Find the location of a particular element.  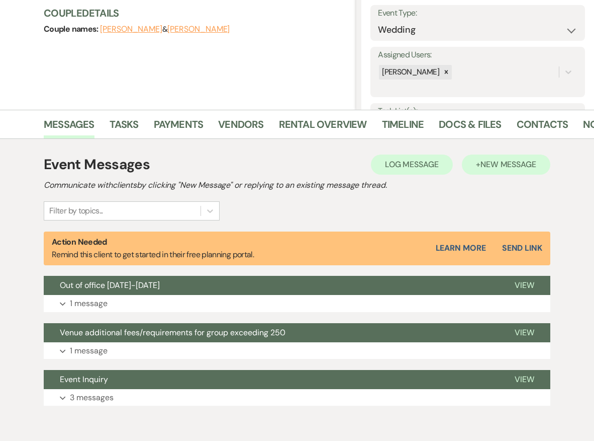

button: Send Link is located at coordinates (522, 248).